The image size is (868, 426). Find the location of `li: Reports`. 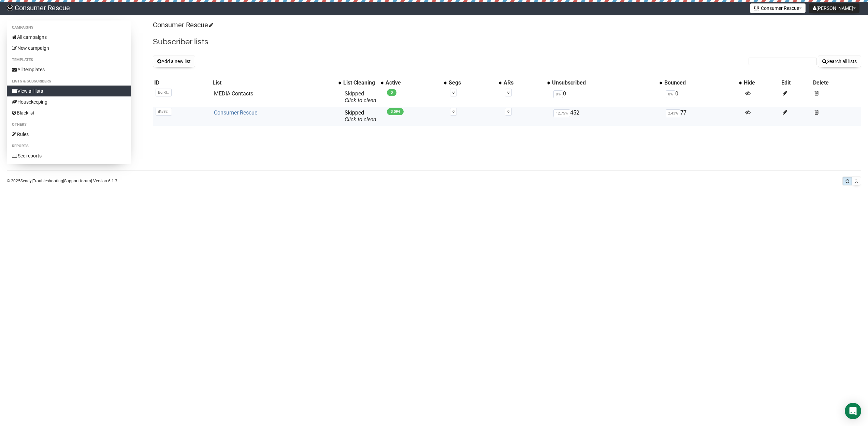

li: Reports is located at coordinates (69, 146).